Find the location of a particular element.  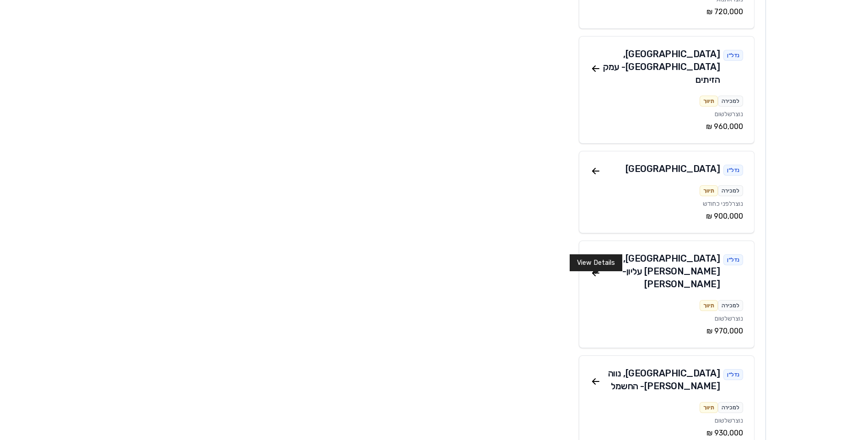

div: ‏970,000 ‏₪ is located at coordinates (667, 331).